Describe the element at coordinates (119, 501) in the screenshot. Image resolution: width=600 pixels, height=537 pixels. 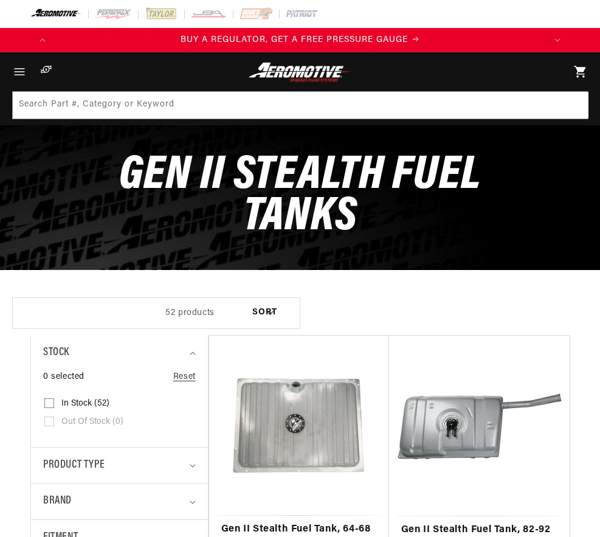
I see `summary: Brand (0 selected)` at that location.